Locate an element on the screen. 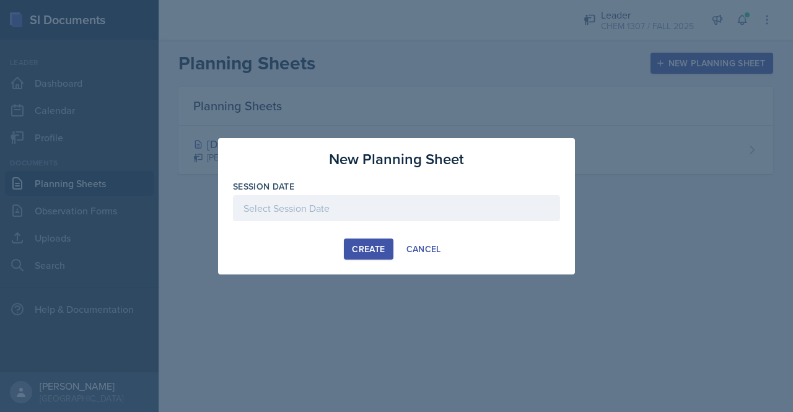 Image resolution: width=793 pixels, height=412 pixels. button: Create is located at coordinates (368, 249).